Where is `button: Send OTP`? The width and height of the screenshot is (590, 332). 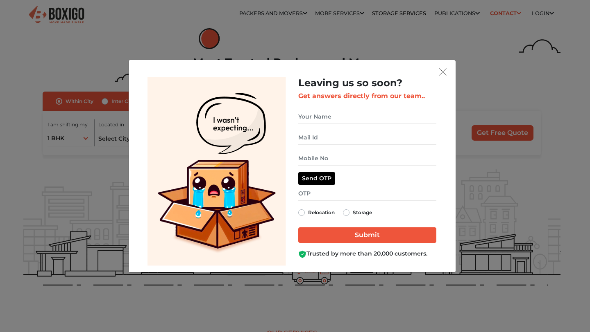
button: Send OTP is located at coordinates (316, 178).